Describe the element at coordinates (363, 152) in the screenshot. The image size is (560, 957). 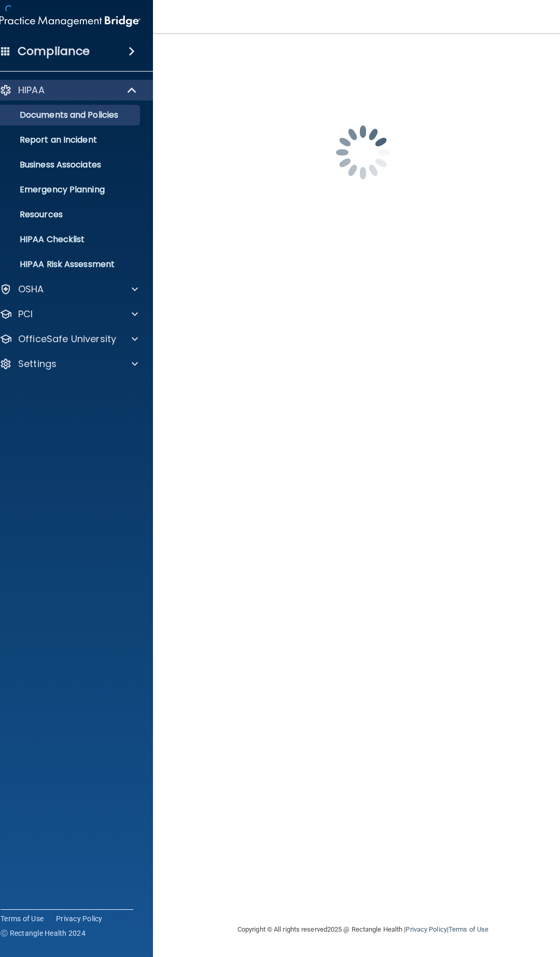
I see `img: spinner.e123f6fc.gif` at that location.